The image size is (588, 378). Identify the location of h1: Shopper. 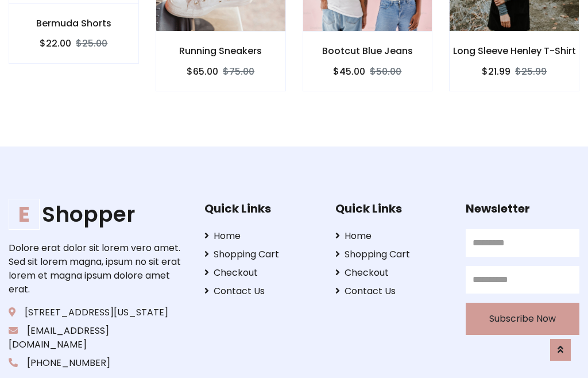
(98, 214).